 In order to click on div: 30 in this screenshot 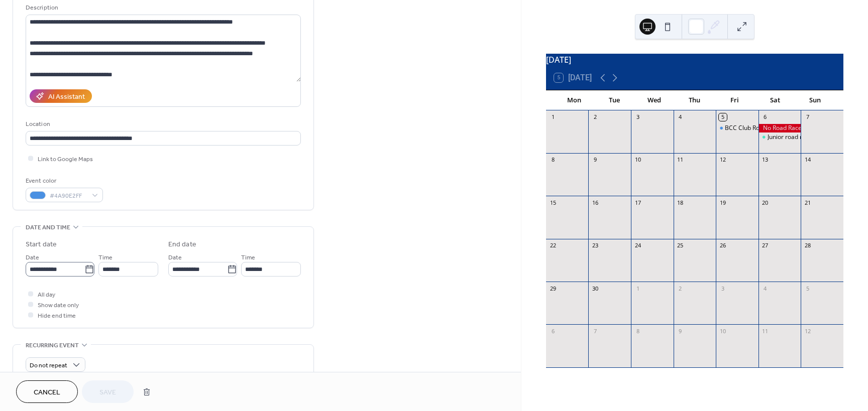, I will do `click(595, 288)`.